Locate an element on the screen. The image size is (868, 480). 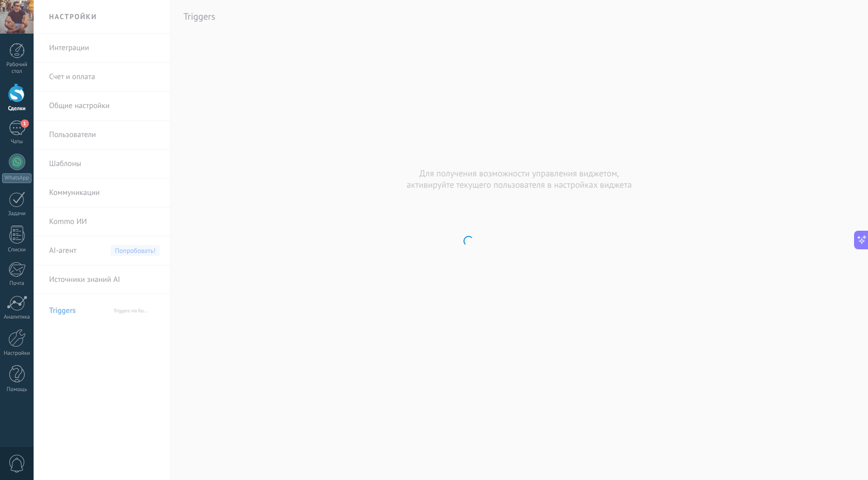
div: Рабочий стол is located at coordinates (17, 68).